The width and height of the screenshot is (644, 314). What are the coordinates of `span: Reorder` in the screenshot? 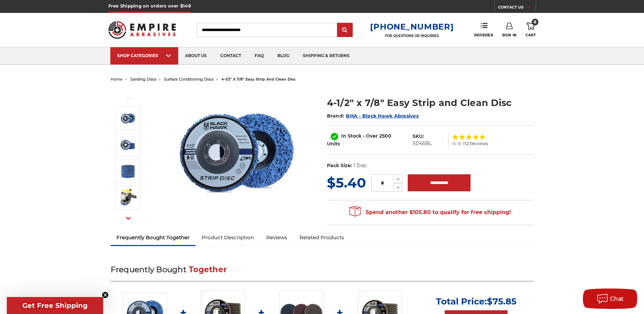 It's located at (483, 35).